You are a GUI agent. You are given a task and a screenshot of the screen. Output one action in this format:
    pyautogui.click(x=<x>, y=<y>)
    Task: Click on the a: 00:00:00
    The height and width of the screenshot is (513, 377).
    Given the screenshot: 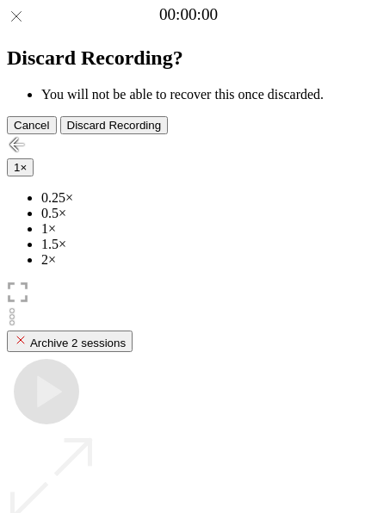 What is the action you would take?
    pyautogui.click(x=188, y=15)
    